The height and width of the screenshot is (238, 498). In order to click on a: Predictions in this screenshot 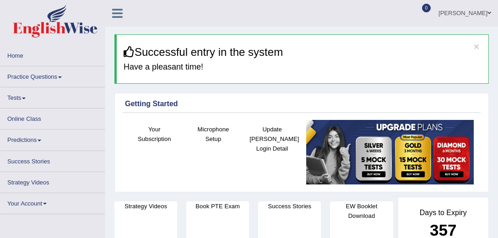, I will do `click(53, 138)`.